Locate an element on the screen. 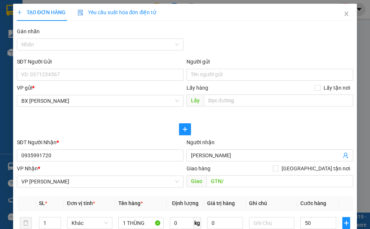  span: Tên hàng is located at coordinates (130, 204).